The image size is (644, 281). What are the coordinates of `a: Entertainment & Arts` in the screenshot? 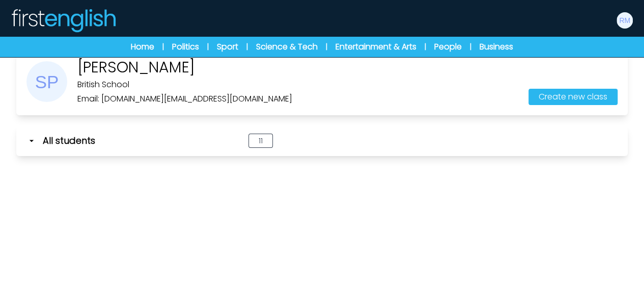 It's located at (376, 47).